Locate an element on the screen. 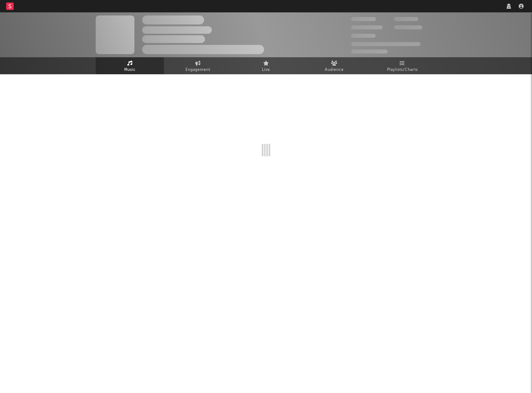 This screenshot has height=393, width=532. a: Audience is located at coordinates (334, 66).